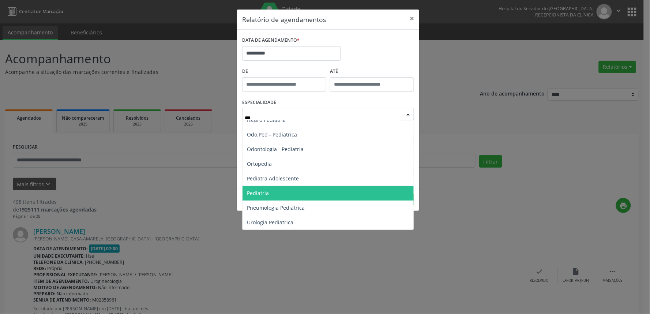 The width and height of the screenshot is (650, 314). I want to click on label: DATA DE AGENDAMENTO, so click(271, 40).